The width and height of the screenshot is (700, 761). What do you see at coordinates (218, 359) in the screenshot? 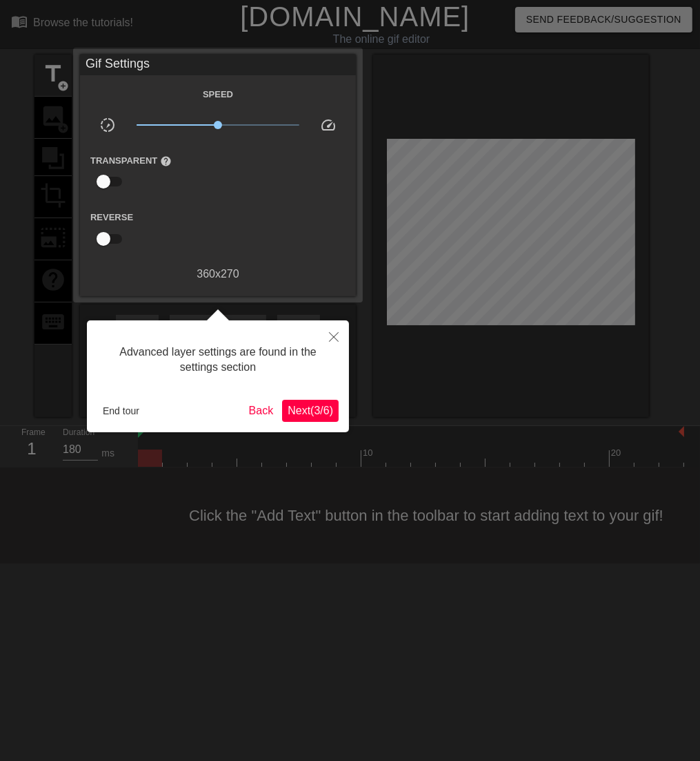
I see `div: Advanced layer settings are found in the settings section` at bounding box center [218, 359].